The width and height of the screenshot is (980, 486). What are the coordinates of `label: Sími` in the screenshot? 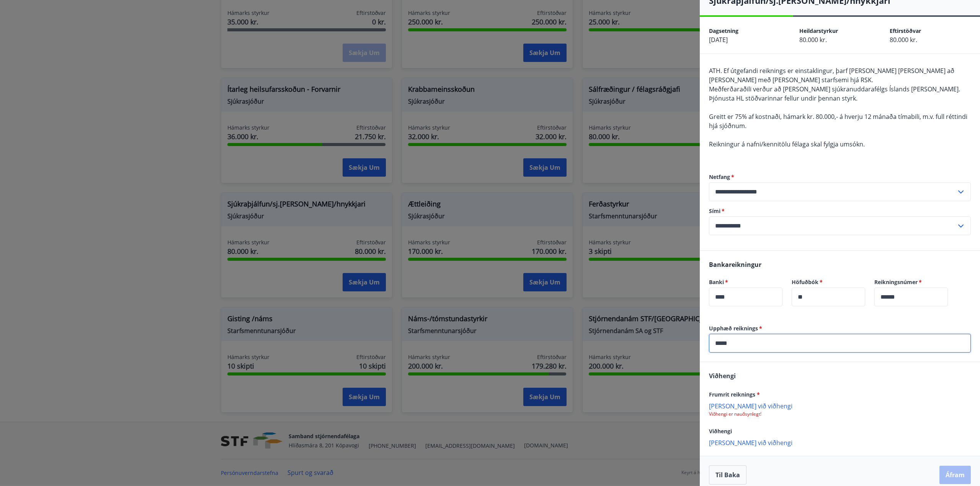 It's located at (840, 211).